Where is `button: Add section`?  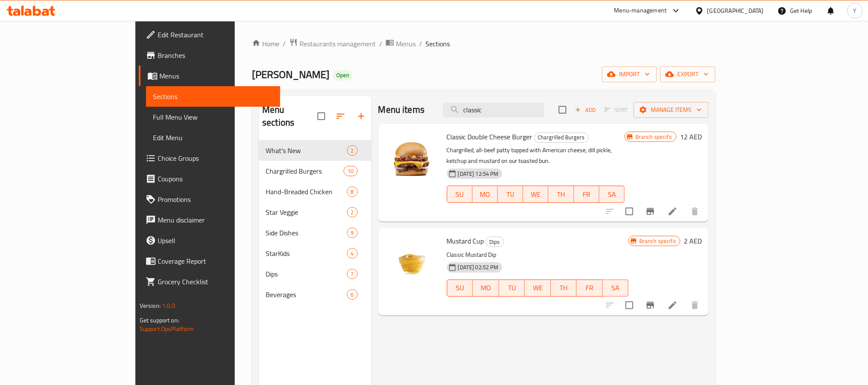
button: Add section is located at coordinates (361, 117).